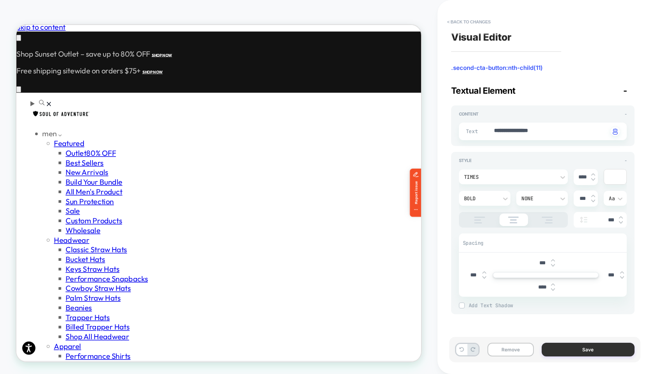 Image resolution: width=656 pixels, height=374 pixels. Describe the element at coordinates (471, 131) in the screenshot. I see `span: Text` at that location.